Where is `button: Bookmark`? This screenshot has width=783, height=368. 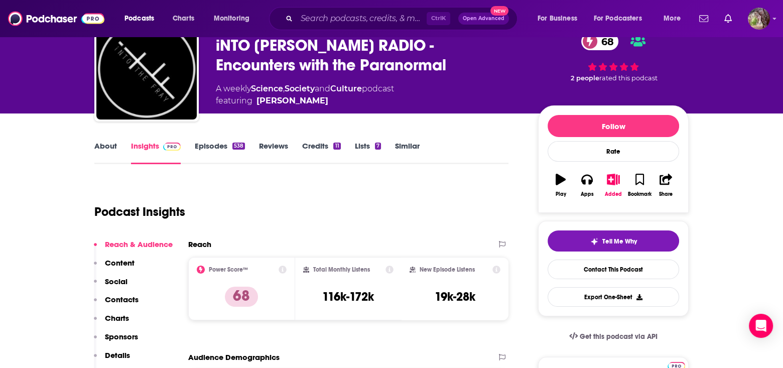
button: Bookmark is located at coordinates (640, 185).